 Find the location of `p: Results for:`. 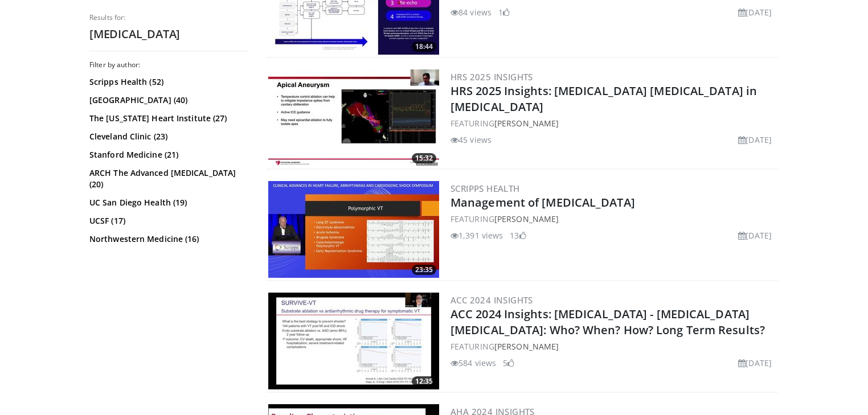

p: Results for: is located at coordinates (169, 18).